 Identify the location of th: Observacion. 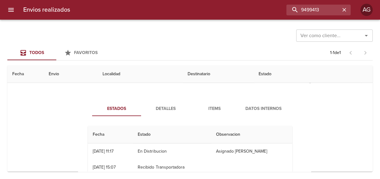
(252, 134).